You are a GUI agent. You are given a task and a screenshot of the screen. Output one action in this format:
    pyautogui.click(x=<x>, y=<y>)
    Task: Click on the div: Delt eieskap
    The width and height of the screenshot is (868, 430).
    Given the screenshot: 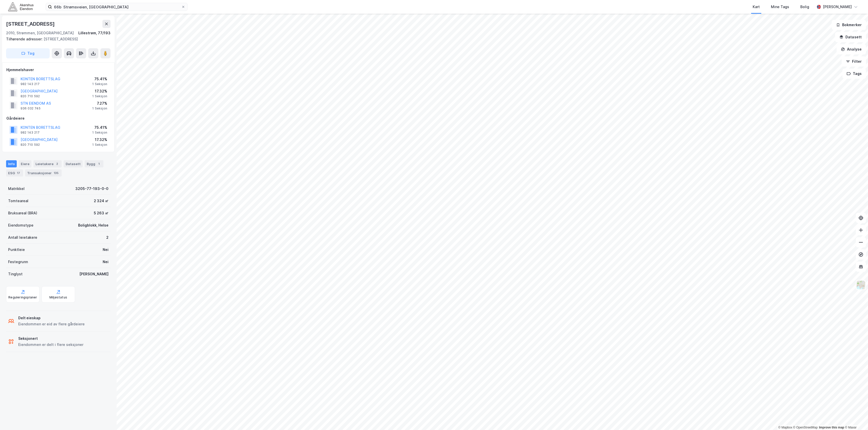 What is the action you would take?
    pyautogui.click(x=52, y=318)
    